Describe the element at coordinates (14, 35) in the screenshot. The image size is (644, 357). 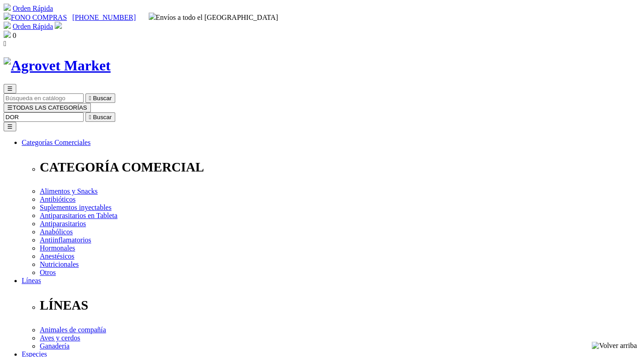
I see `span: 0` at that location.